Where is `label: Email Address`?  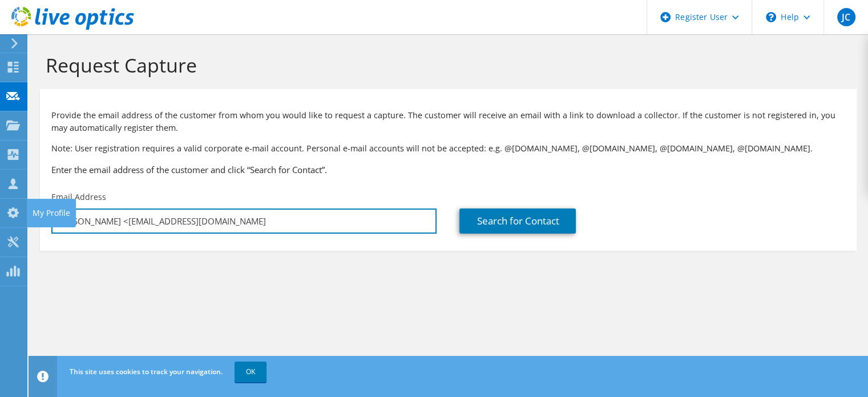 label: Email Address is located at coordinates (79, 197).